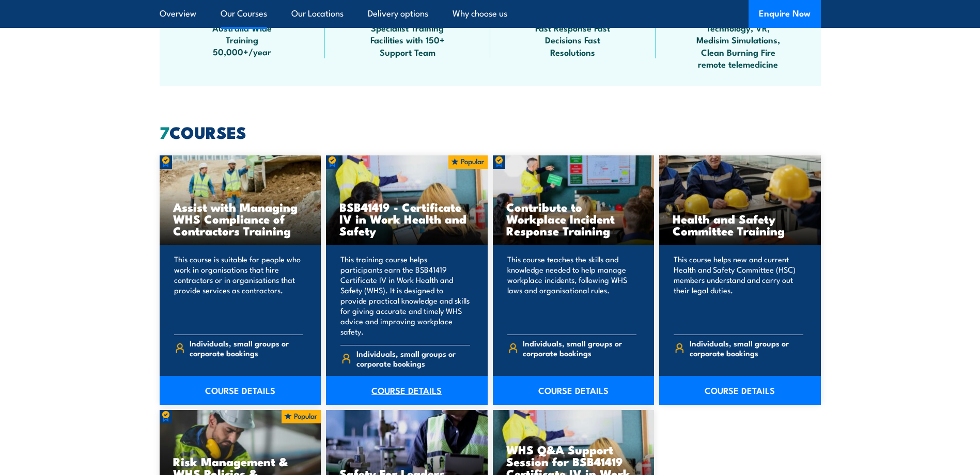  I want to click on h3: BSB41419 - Certificate IV in Work Health and Safety, so click(407, 218).